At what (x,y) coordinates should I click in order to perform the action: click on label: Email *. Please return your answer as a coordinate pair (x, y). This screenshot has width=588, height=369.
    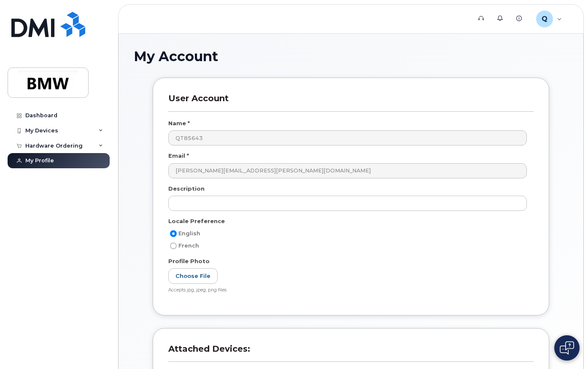
    Looking at the image, I should click on (178, 155).